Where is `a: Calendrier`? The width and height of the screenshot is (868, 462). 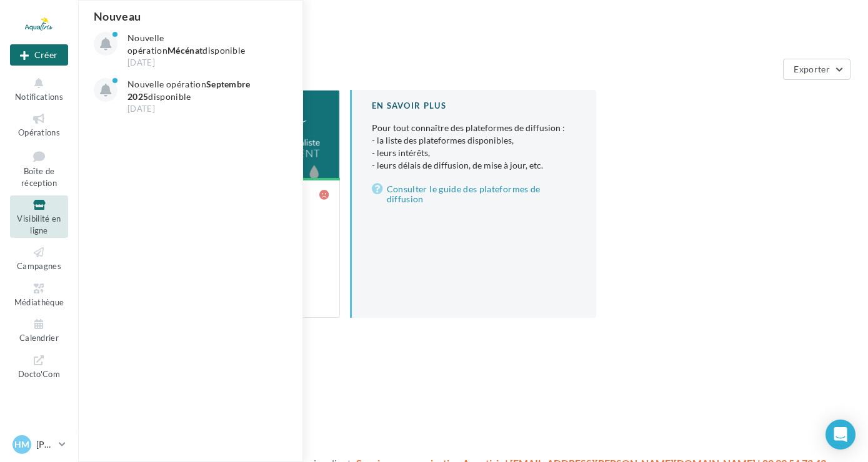
a: Calendrier is located at coordinates (39, 330).